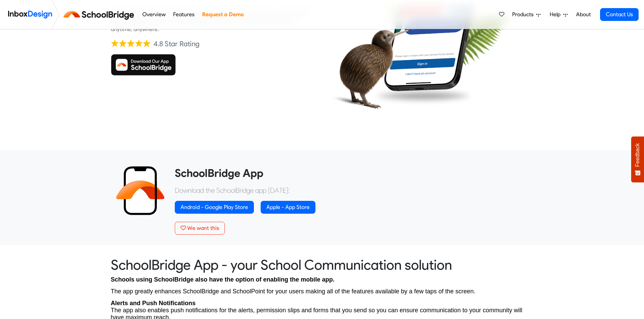 This screenshot has width=644, height=319. I want to click on button: We want this, so click(200, 228).